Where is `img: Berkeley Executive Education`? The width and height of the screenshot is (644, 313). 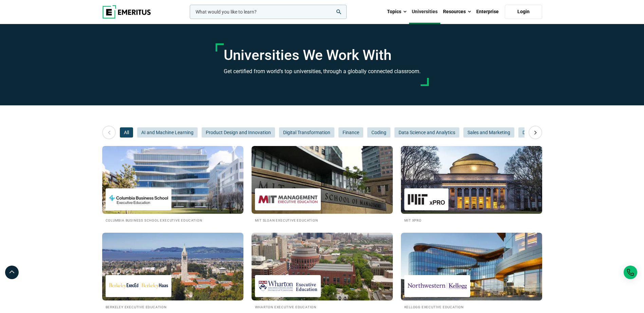
img: Berkeley Executive Education is located at coordinates (139, 286).